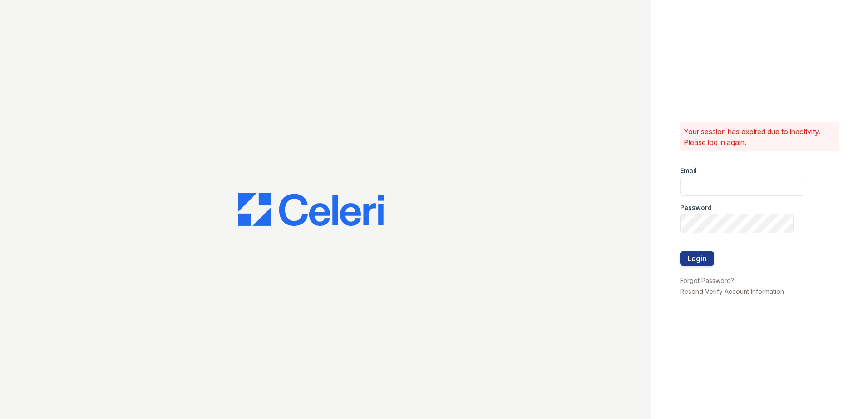  What do you see at coordinates (697, 259) in the screenshot?
I see `button: Login` at bounding box center [697, 259].